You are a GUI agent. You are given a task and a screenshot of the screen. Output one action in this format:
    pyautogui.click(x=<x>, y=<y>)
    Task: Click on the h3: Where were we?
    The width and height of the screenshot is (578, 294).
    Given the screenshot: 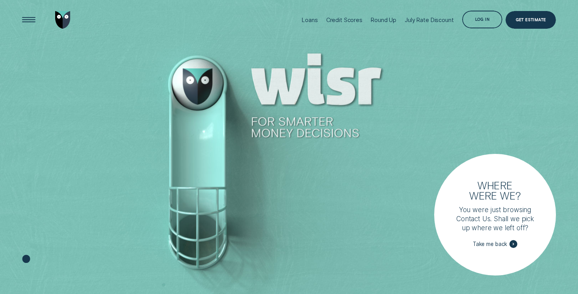 What is the action you would take?
    pyautogui.click(x=495, y=190)
    